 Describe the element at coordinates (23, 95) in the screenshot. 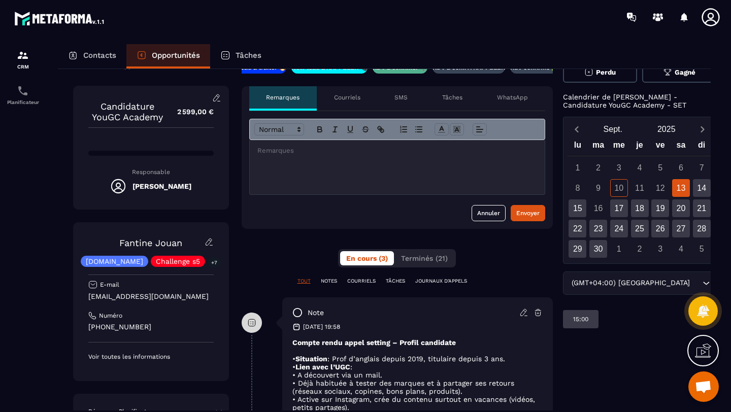

I see `a: schedulerschedulerPlanificateur` at that location.